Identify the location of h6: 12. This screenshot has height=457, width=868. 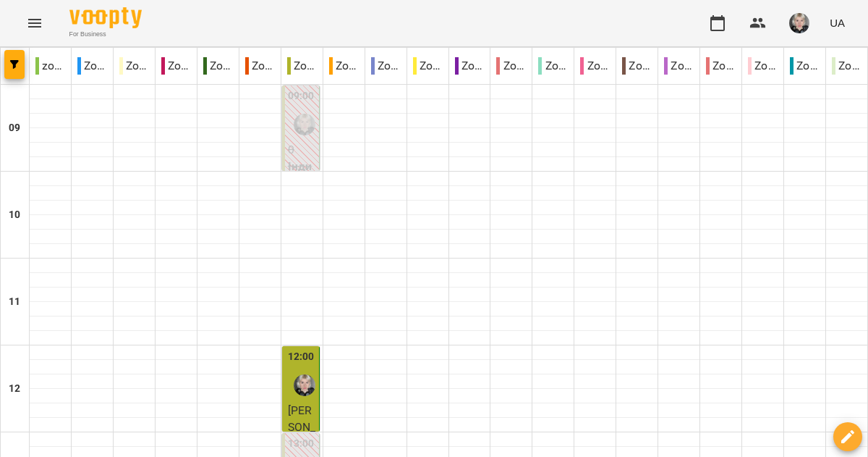
(14, 389).